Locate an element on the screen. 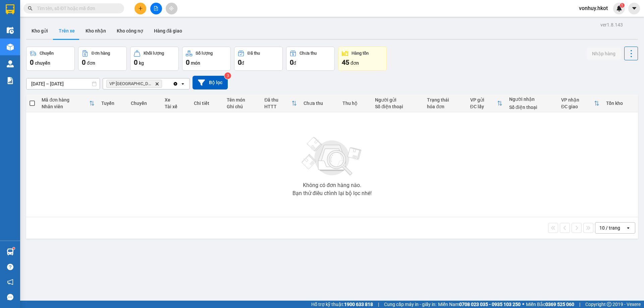  span: caret-down is located at coordinates (634, 8).